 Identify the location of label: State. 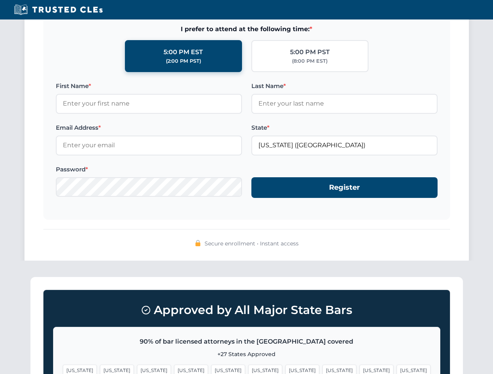
(344, 128).